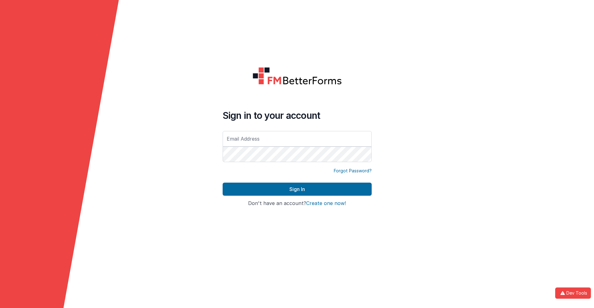  What do you see at coordinates (353, 171) in the screenshot?
I see `a: Forgot Password?` at bounding box center [353, 171].